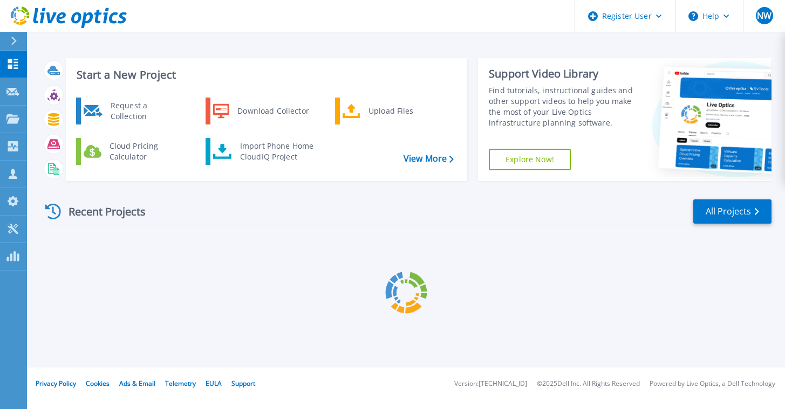 This screenshot has height=409, width=785. I want to click on h3: Start a New Project, so click(265, 75).